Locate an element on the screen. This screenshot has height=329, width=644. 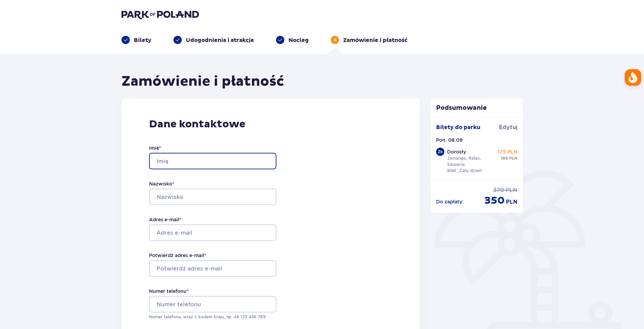
label: Potwierdź adres e-mail * is located at coordinates (177, 255).